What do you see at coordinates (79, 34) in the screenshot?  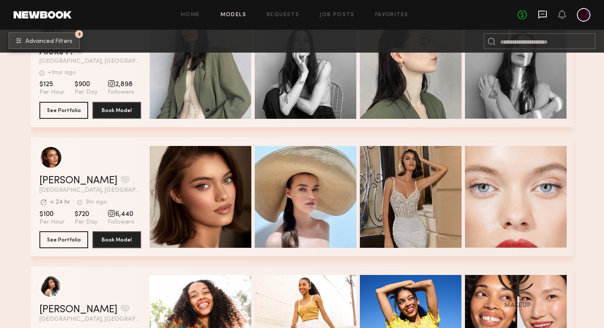 I see `span: 3` at bounding box center [79, 34].